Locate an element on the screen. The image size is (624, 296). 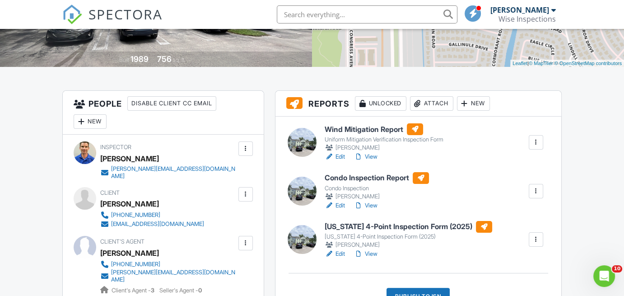
div: Wise Inspections is located at coordinates (527, 19).